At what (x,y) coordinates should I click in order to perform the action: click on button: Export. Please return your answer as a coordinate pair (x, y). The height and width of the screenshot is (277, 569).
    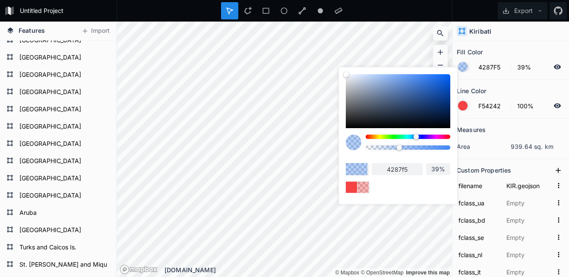
    Looking at the image, I should click on (522, 11).